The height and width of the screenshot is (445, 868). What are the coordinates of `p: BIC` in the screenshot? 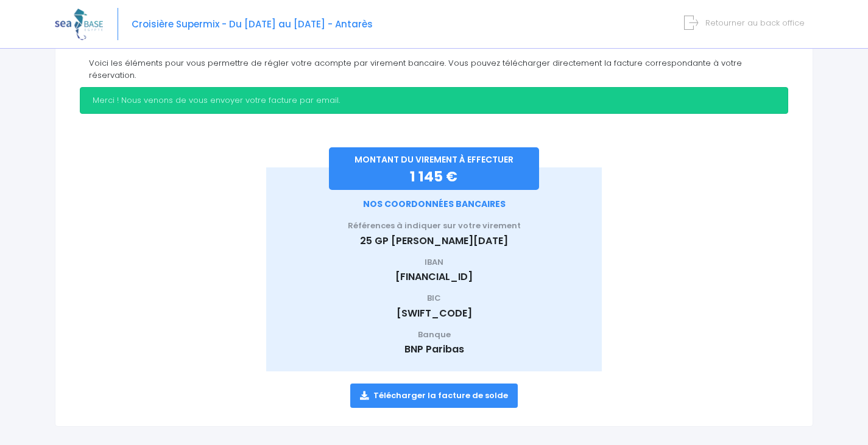 It's located at (434, 298).